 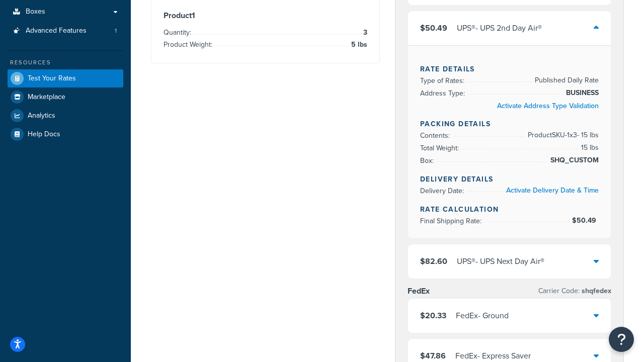 I want to click on span: Advanced Features, so click(x=56, y=30).